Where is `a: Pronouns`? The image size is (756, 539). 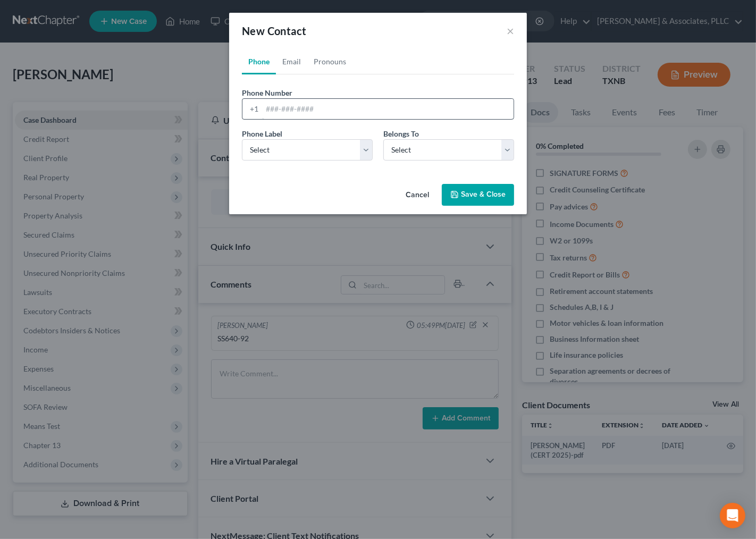 a: Pronouns is located at coordinates (330, 61).